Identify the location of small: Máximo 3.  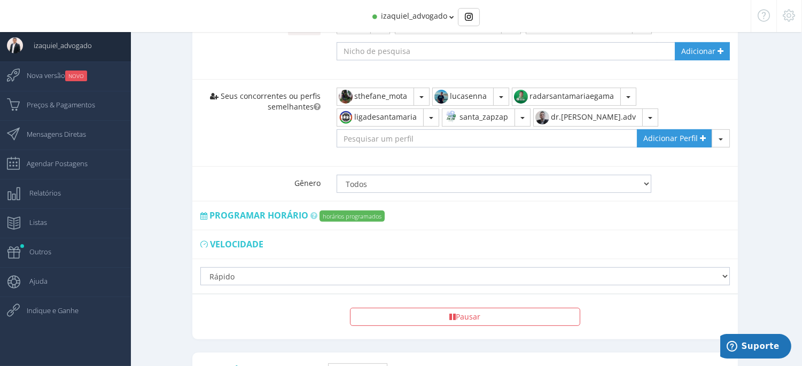
(304, 30).